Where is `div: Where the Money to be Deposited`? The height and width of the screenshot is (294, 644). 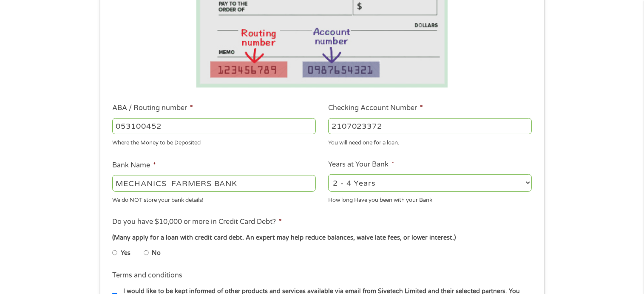
div: Where the Money to be Deposited is located at coordinates (214, 141).